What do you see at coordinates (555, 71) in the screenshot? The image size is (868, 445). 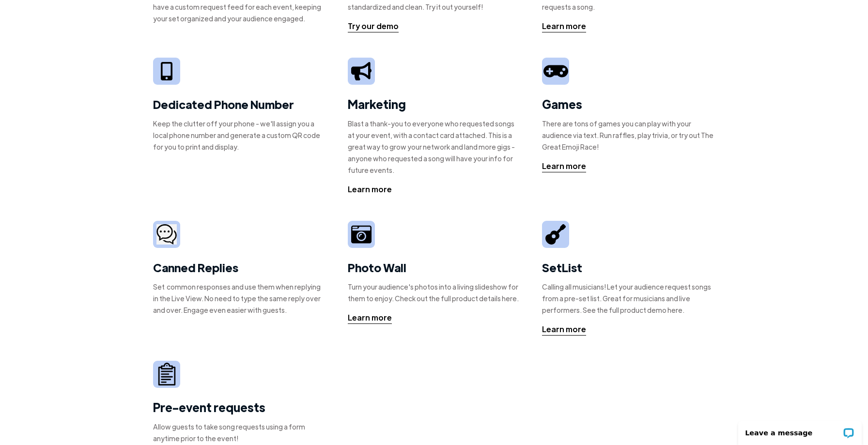 I see `img: video game` at bounding box center [555, 71].